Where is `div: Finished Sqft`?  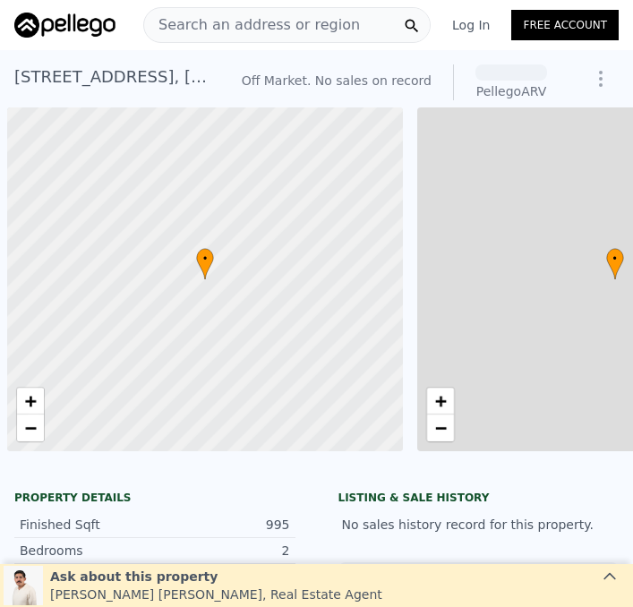
div: Finished Sqft is located at coordinates (87, 524).